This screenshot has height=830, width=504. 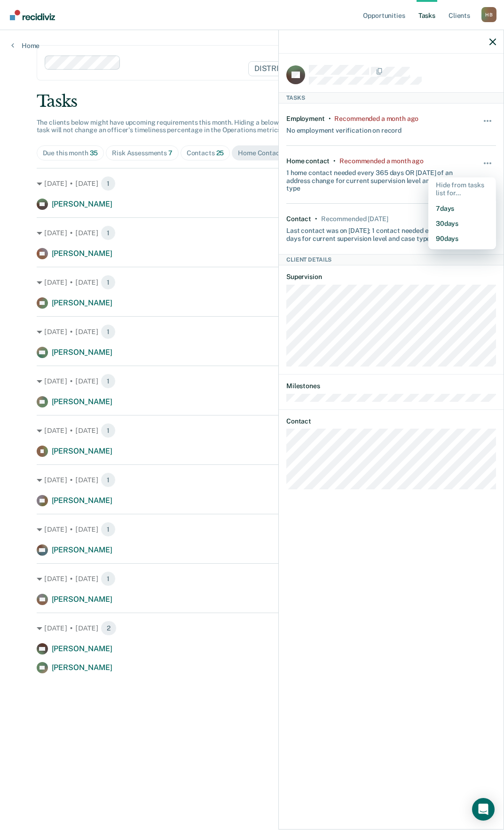 What do you see at coordinates (462, 239) in the screenshot?
I see `button: 90 days` at bounding box center [462, 239].